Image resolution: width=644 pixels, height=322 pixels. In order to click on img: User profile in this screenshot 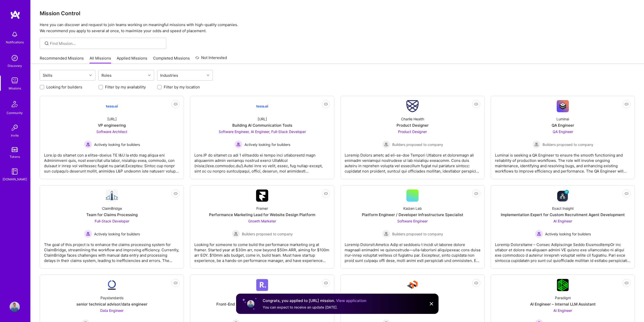, I will do `click(251, 304)`.